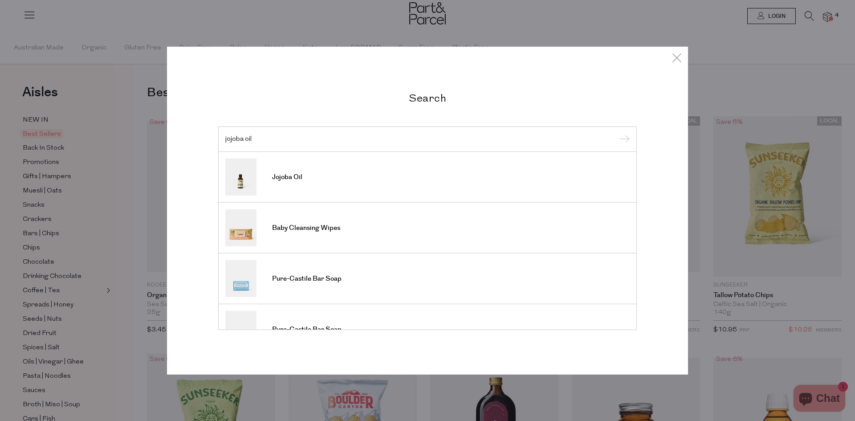 The height and width of the screenshot is (421, 855). What do you see at coordinates (428, 177) in the screenshot?
I see `a: Jojoba Oil` at bounding box center [428, 177].